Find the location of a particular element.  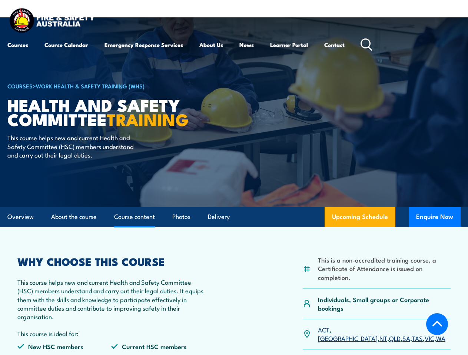

li: This is a non-accredited training course, a Certificate of Attendance is issued on completion. is located at coordinates (384, 269).